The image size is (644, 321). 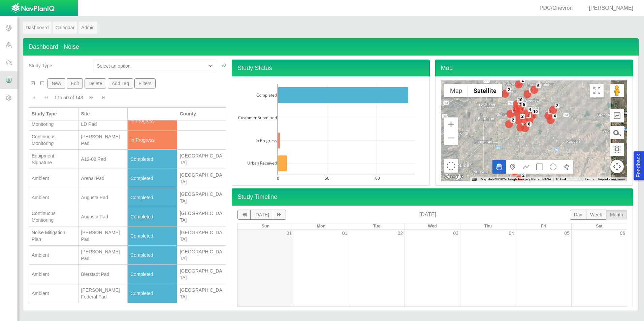 I want to click on a: Dashboard, so click(x=37, y=28).